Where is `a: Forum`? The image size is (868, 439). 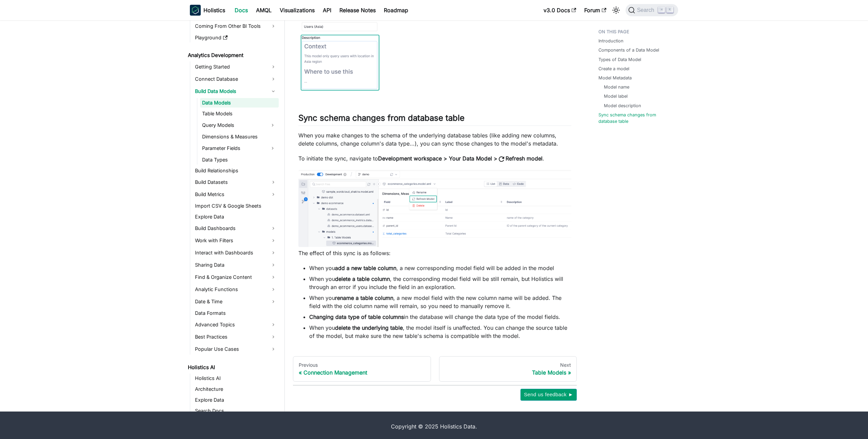 a: Forum is located at coordinates (595, 10).